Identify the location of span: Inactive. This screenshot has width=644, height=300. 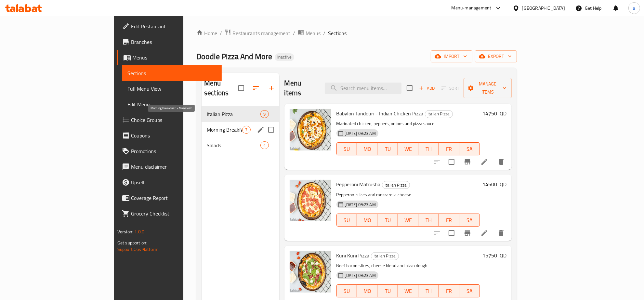
(284, 56).